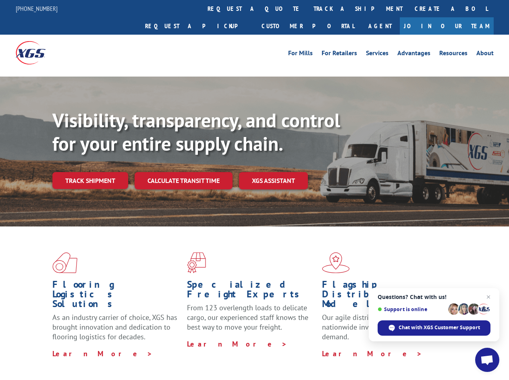 The width and height of the screenshot is (509, 380). I want to click on img: xgs-icon-total-supply-chain-intelligence-red, so click(65, 263).